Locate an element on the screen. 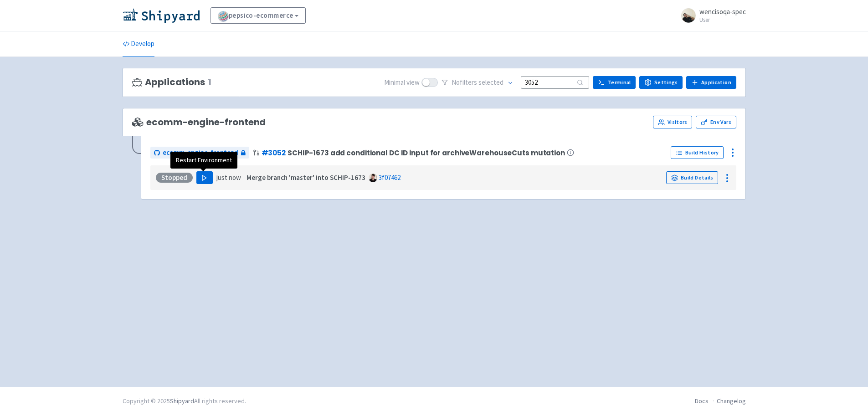  img: Shipyard logo is located at coordinates (161, 15).